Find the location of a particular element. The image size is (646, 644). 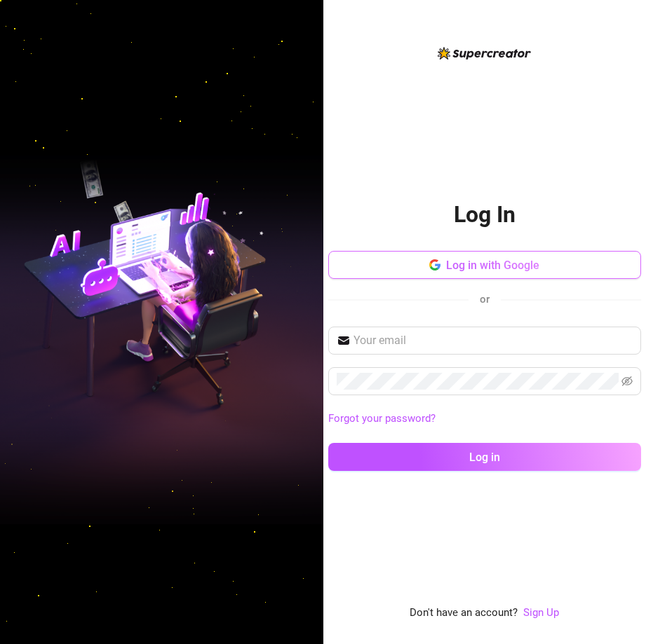

img: logo-BBDzfeDw.svg is located at coordinates (484, 53).